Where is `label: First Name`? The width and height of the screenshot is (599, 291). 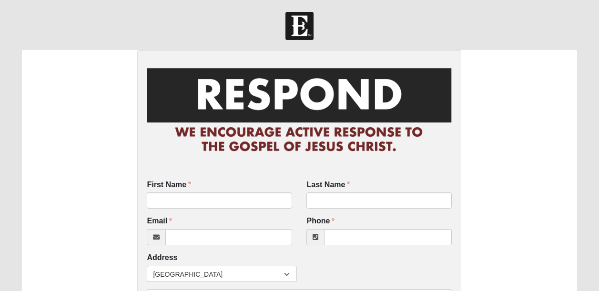
label: First Name is located at coordinates (169, 185).